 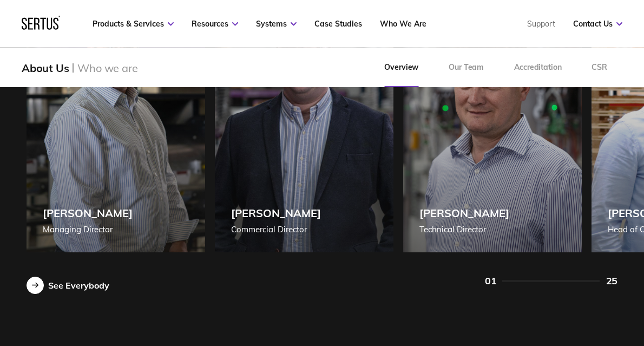 I want to click on div: See Everybody, so click(x=79, y=285).